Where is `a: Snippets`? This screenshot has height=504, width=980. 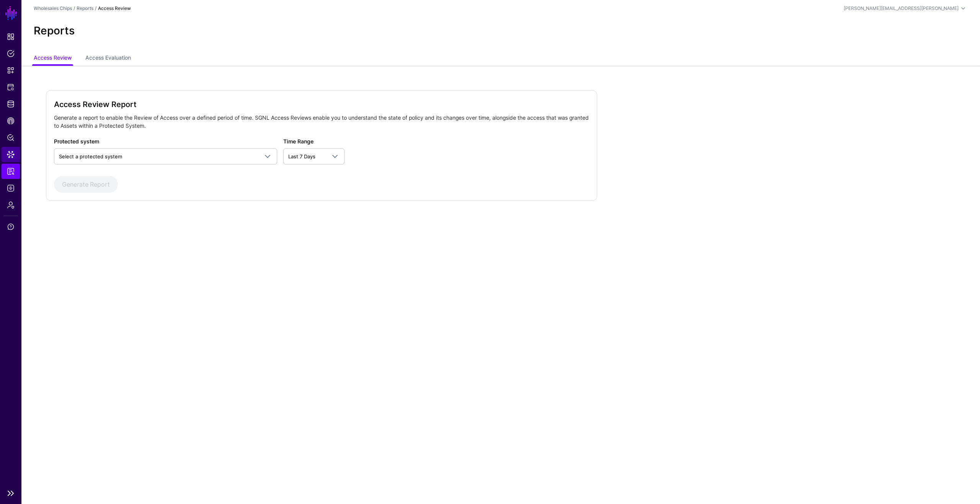
a: Snippets is located at coordinates (11, 70).